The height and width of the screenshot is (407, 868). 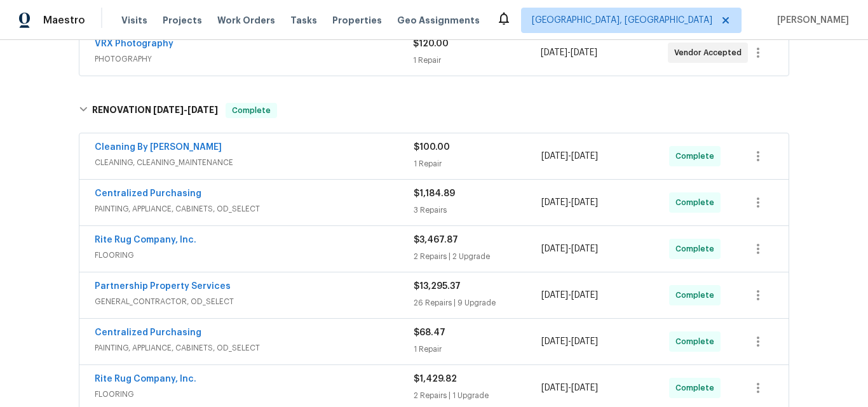 I want to click on span: GENERAL_CONTRACTOR, OD_SELECT, so click(x=254, y=302).